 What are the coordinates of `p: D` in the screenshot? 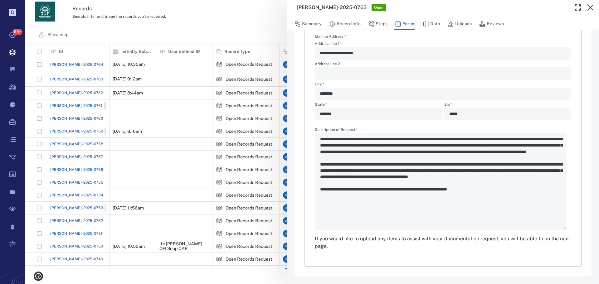 It's located at (12, 12).